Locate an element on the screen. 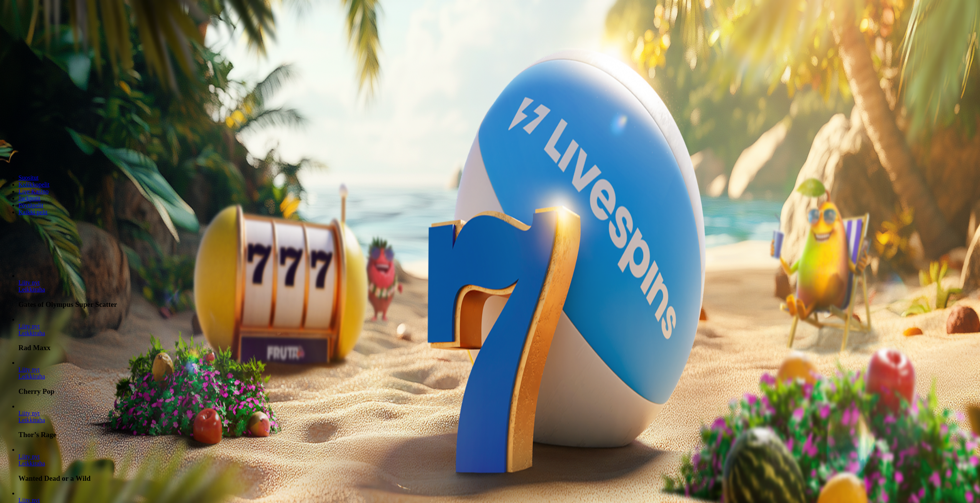 The width and height of the screenshot is (980, 503). header: Lobby is located at coordinates (490, 196).